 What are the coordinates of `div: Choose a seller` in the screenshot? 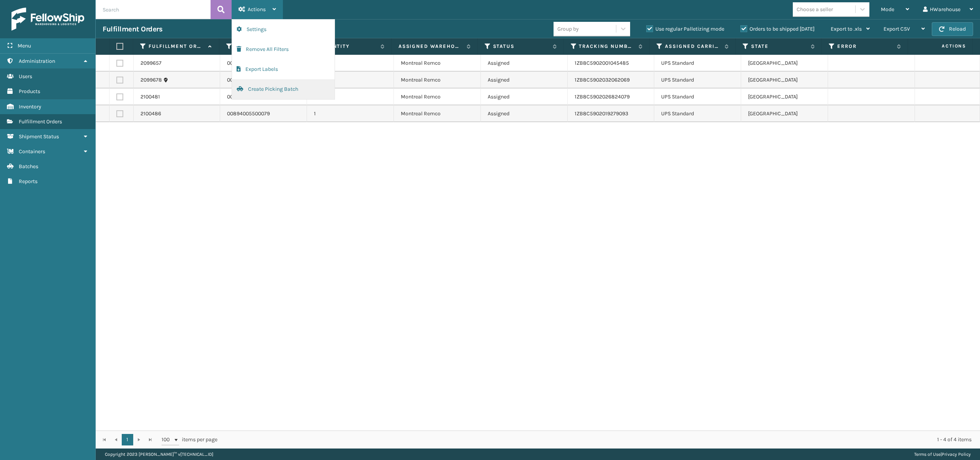 It's located at (815, 9).